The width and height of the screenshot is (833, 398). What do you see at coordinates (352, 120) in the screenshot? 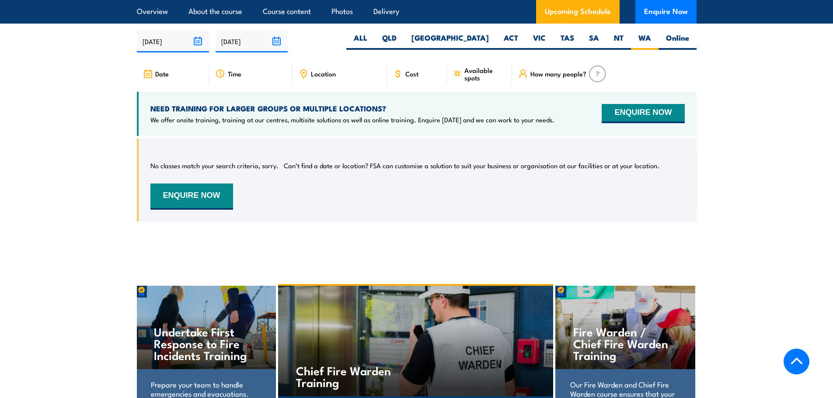
I see `p: We offer onsite training, training at our centres, multisite solutions as well as online training...` at bounding box center [352, 120].